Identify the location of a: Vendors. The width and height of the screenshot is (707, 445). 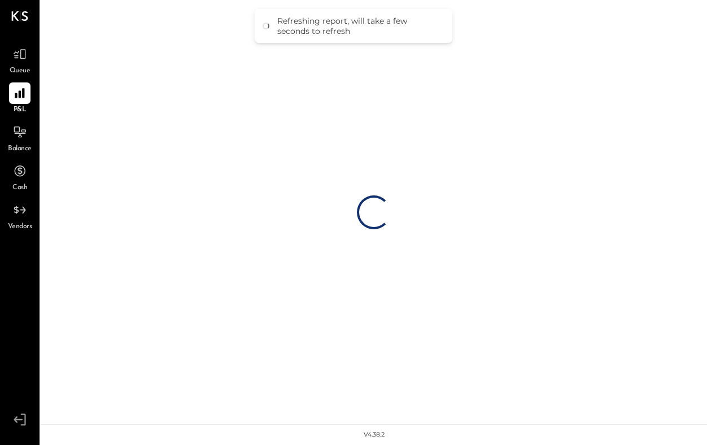
(20, 216).